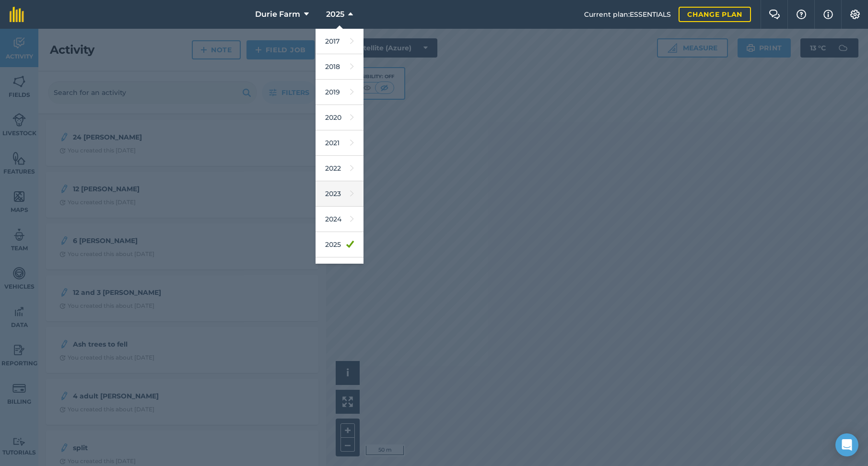  I want to click on a: 2023, so click(340, 194).